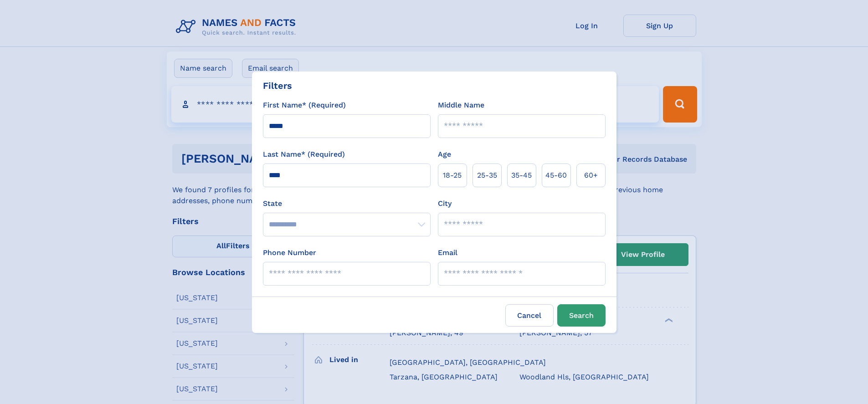 This screenshot has width=868, height=404. What do you see at coordinates (346, 204) in the screenshot?
I see `label: State` at bounding box center [346, 204].